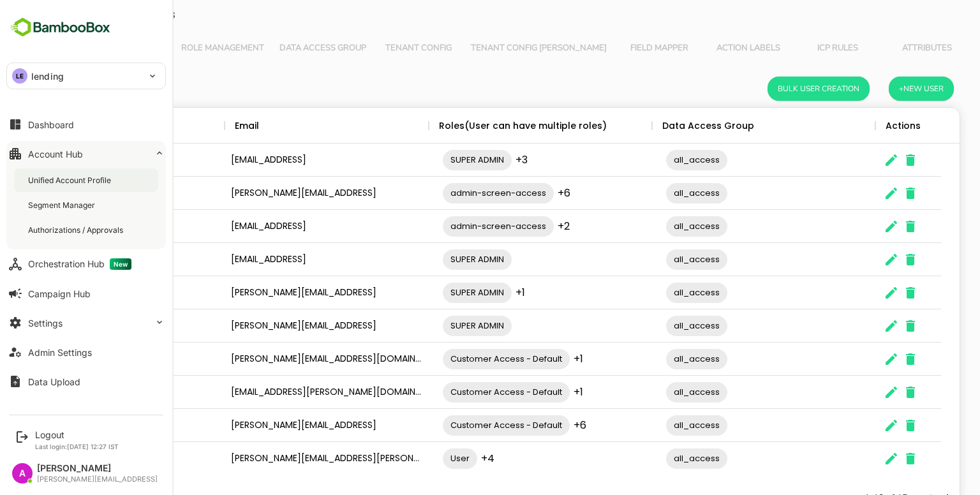  What do you see at coordinates (87, 323) in the screenshot?
I see `button: Settings` at bounding box center [87, 323].